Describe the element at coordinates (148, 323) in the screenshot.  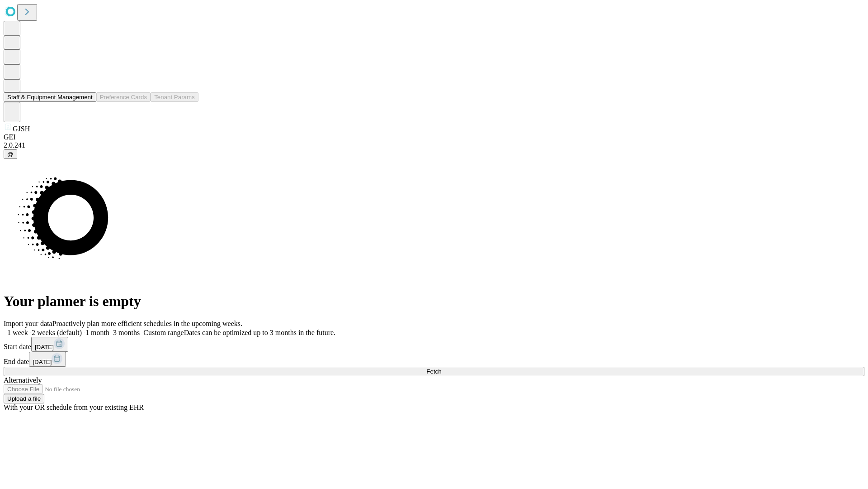
I see `span: Proactively plan more efficient schedules in the upcoming weeks.` at that location.